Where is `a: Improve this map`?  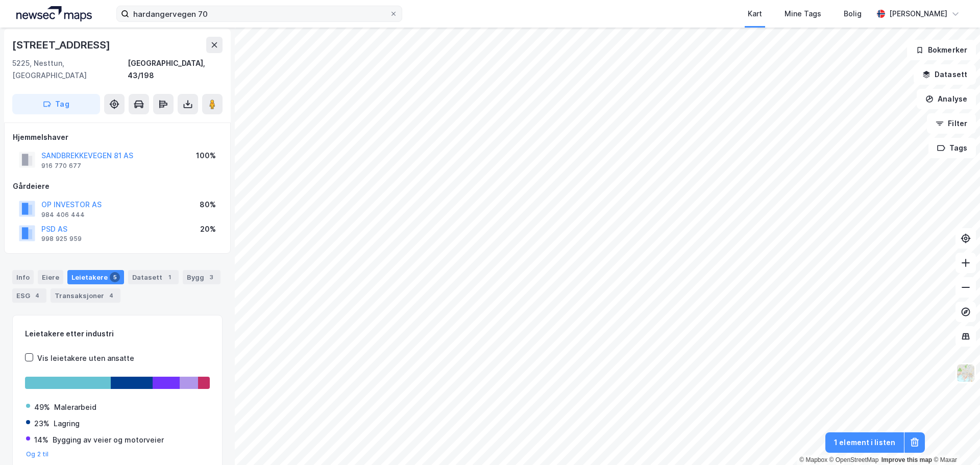
a: Improve this map is located at coordinates (906, 460).